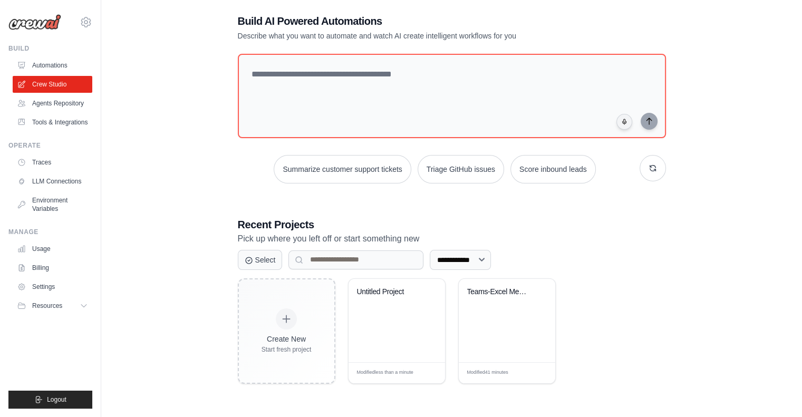 The image size is (802, 417). I want to click on a: Traces, so click(52, 162).